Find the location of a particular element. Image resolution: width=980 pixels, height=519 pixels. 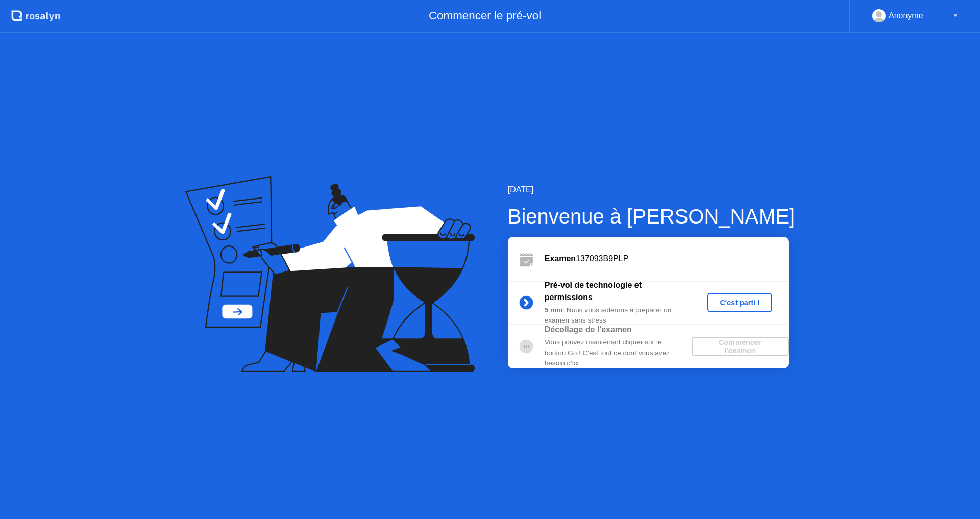

b: 5 min is located at coordinates (553, 310).